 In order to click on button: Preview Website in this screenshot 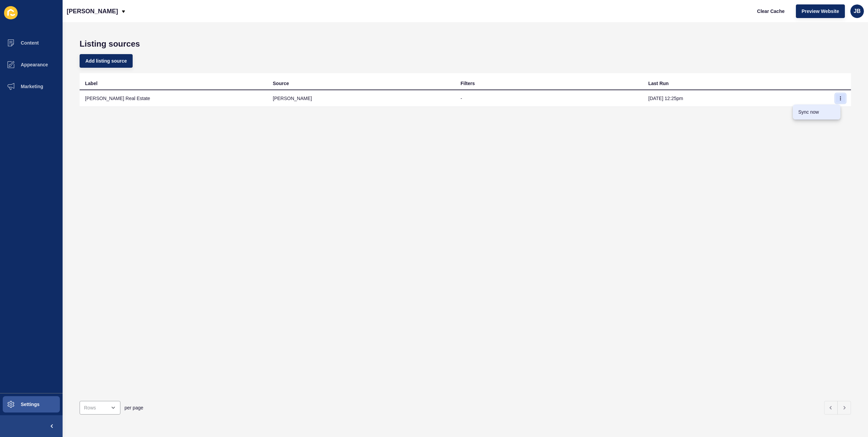, I will do `click(821, 11)`.